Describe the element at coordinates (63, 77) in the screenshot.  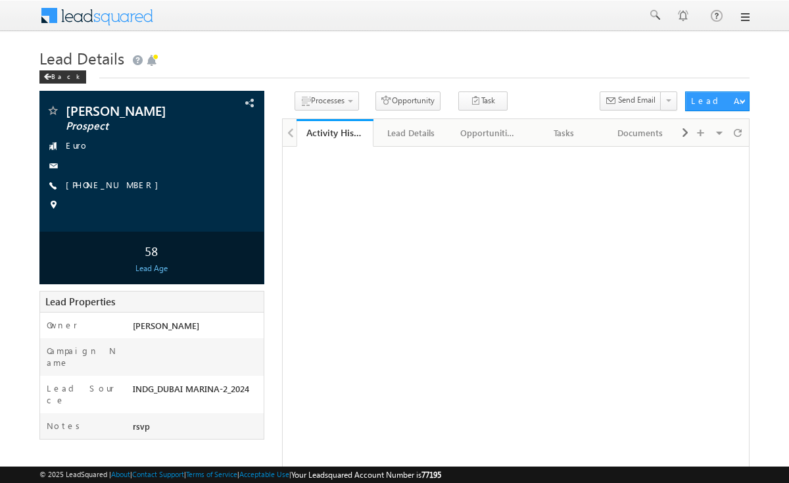
I see `div: Back` at that location.